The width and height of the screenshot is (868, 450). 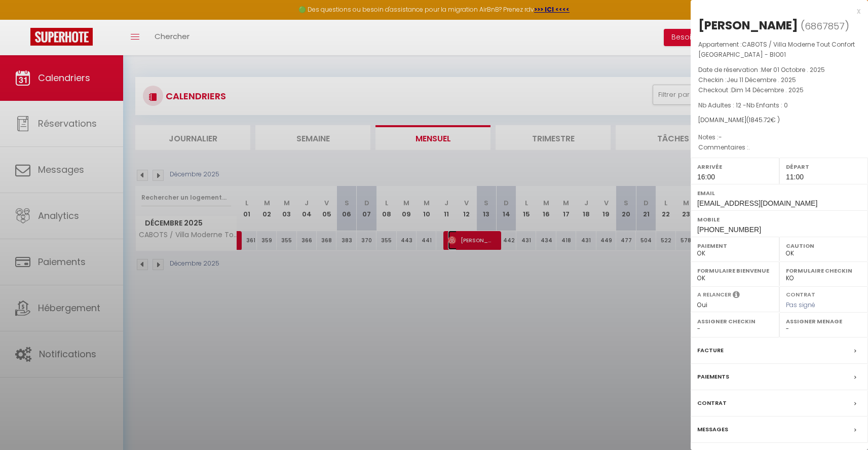 I want to click on p: Notes :, so click(x=779, y=137).